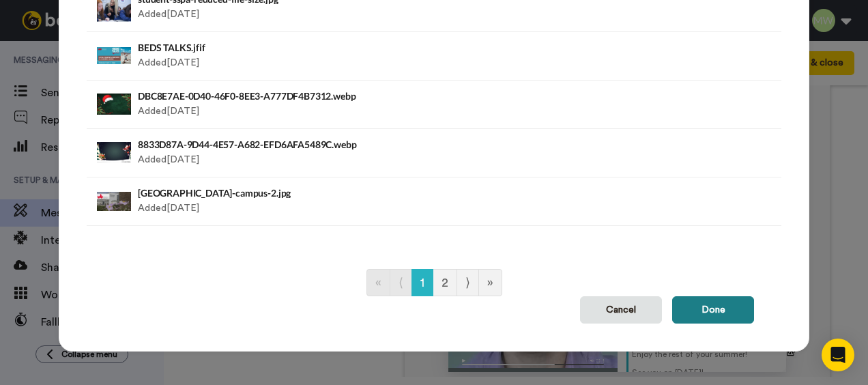 This screenshot has width=868, height=385. Describe the element at coordinates (838, 355) in the screenshot. I see `div: Open Intercom Messenger` at that location.